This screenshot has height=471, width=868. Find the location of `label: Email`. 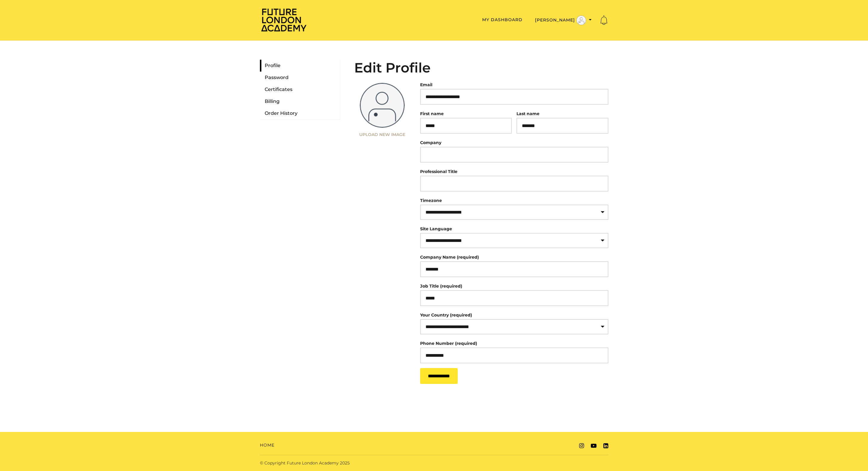

label: Email is located at coordinates (426, 85).